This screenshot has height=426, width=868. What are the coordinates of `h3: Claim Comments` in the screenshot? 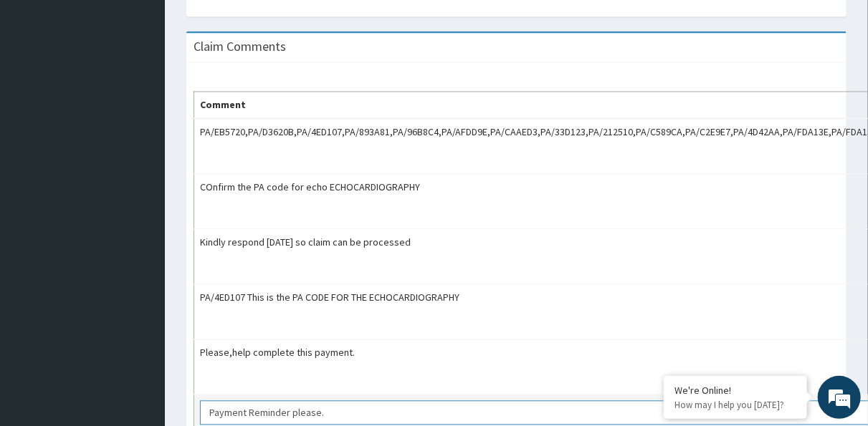 It's located at (239, 47).